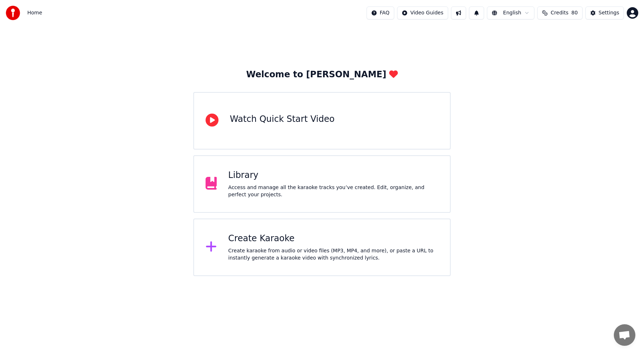 The width and height of the screenshot is (644, 353). I want to click on button: FAQ, so click(381, 13).